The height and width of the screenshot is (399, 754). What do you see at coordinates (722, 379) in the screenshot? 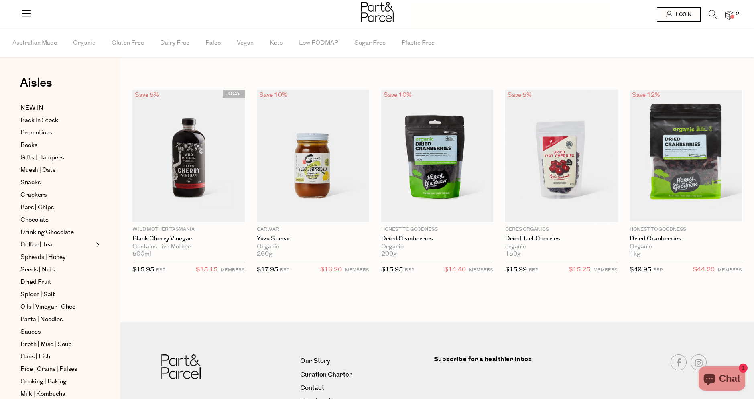
I see `inbox-online-store-chat: Shopify online store chat` at bounding box center [722, 379].